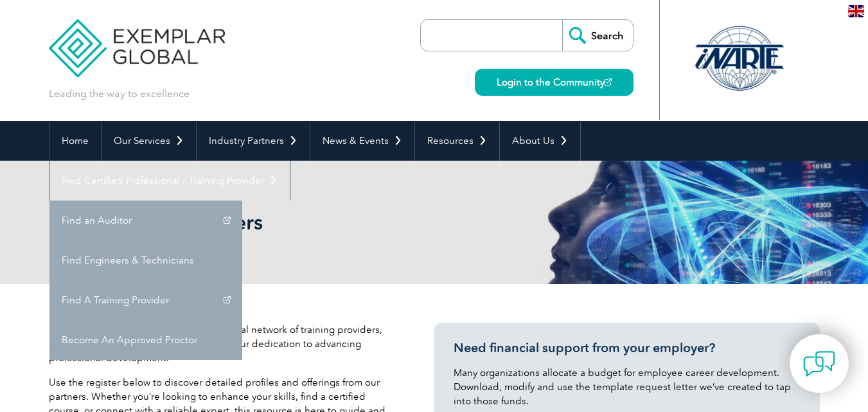  I want to click on a: Find an Auditor, so click(146, 221).